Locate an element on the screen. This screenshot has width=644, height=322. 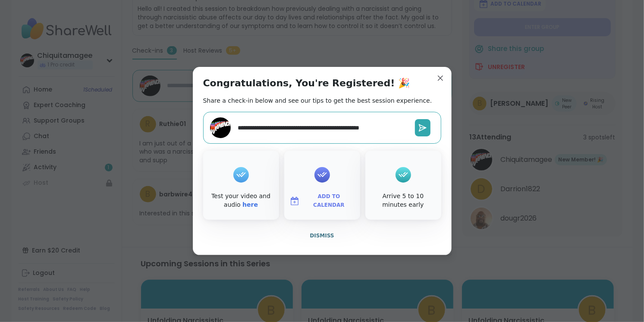
span: Dismiss is located at coordinates (322, 236).